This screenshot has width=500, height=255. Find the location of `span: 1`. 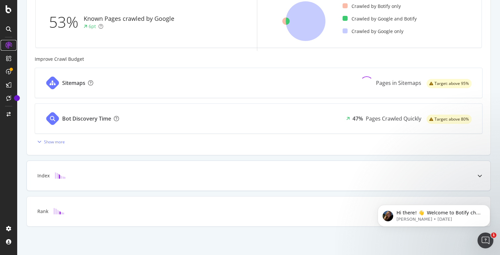

span: 1 is located at coordinates (493, 235).